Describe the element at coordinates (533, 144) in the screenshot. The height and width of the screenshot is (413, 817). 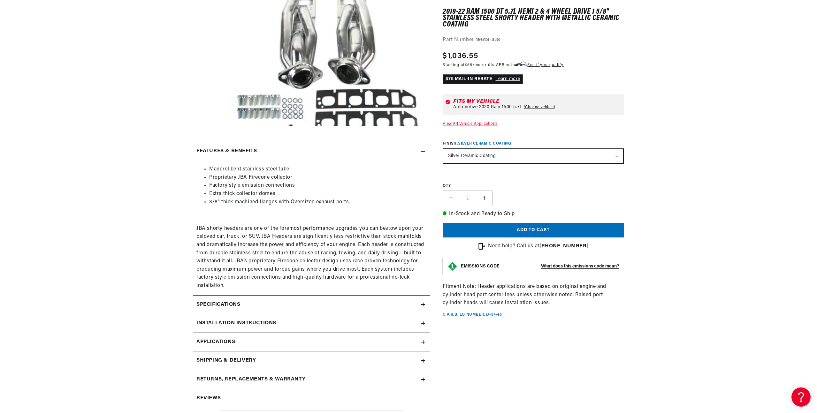
I see `label: Finish:` at that location.